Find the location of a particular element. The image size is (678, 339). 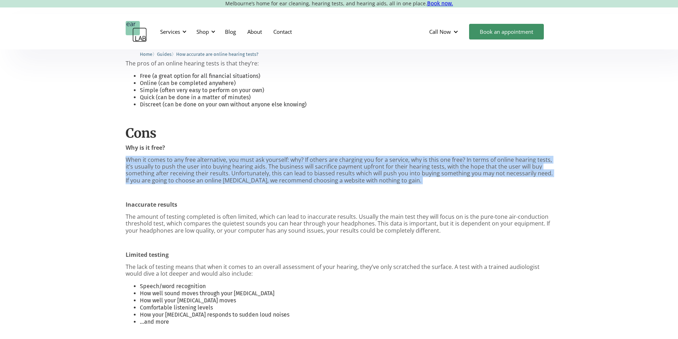

a: Home is located at coordinates (146, 54).